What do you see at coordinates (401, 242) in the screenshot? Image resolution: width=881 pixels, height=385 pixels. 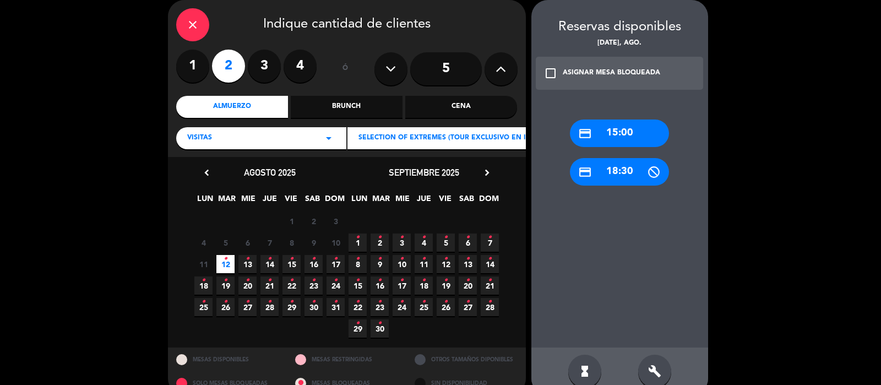 I see `span: 3` at bounding box center [401, 242].